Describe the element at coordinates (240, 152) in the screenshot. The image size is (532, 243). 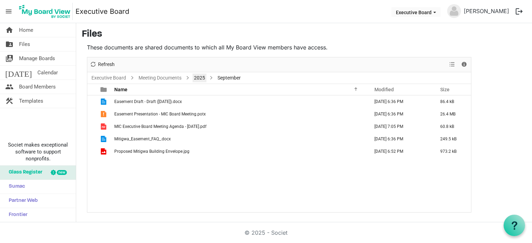
I see `td: Proposed Mitigwa Building Envelope.jpg is template cell column header Name` at that location.